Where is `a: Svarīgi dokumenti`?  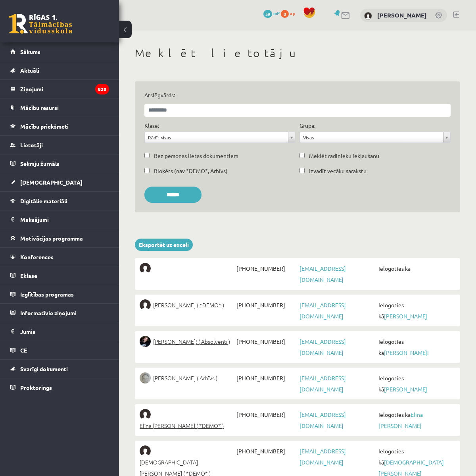 a: Svarīgi dokumenti is located at coordinates (60, 369).